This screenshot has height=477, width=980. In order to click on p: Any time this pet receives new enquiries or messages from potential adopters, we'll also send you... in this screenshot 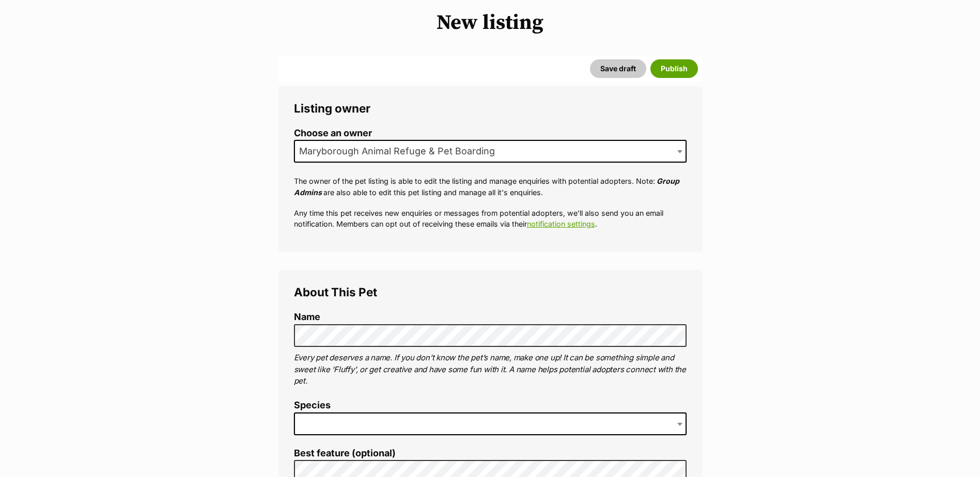, I will do `click(490, 218)`.